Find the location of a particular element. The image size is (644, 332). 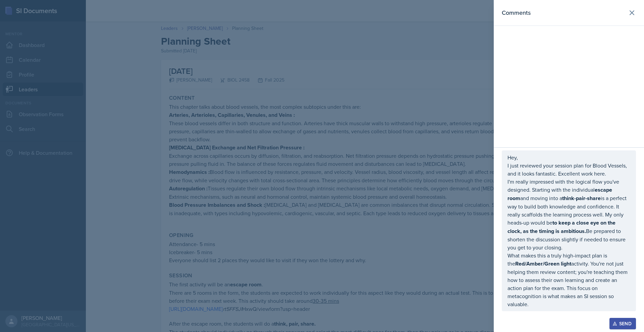

p: Hey, is located at coordinates (569, 158).